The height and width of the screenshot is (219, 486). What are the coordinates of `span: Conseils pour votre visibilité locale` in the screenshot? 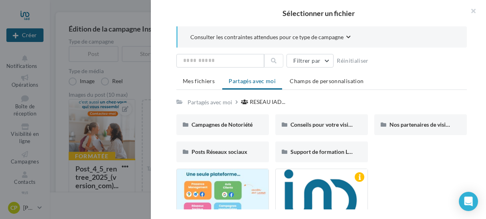 It's located at (334, 124).